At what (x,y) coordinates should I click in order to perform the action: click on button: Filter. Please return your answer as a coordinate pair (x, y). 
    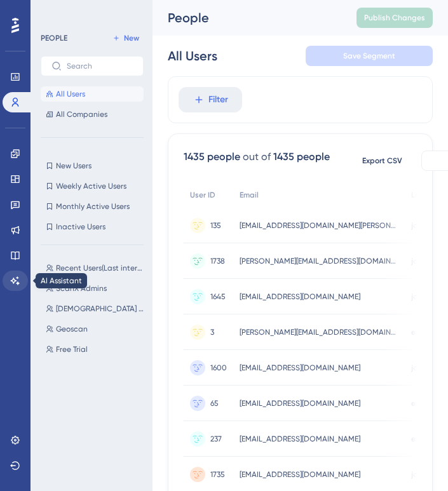
    Looking at the image, I should click on (211, 100).